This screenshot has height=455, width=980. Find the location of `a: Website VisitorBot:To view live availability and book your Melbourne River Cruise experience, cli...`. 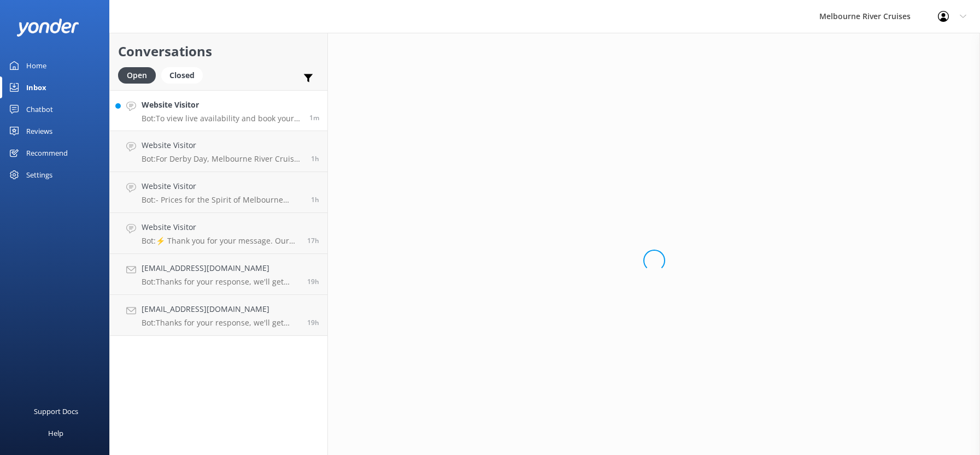

a: Website VisitorBot:To view live availability and book your Melbourne River Cruise experience, cli... is located at coordinates (219, 111).